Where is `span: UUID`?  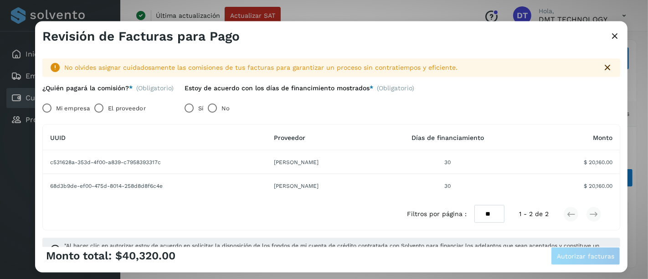 span: UUID is located at coordinates (58, 137).